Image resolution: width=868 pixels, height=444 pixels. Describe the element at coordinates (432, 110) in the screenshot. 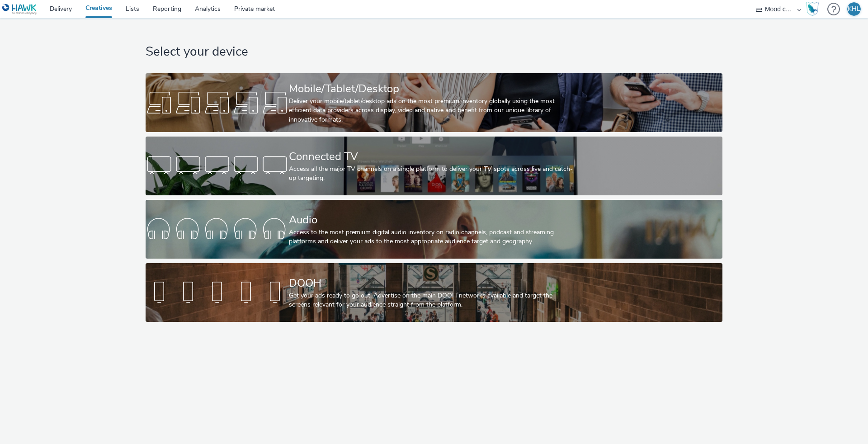

I see `div: Deliver your mobile/tablet/desktop ads on the most premium inventory globally using the most effi...` at that location.